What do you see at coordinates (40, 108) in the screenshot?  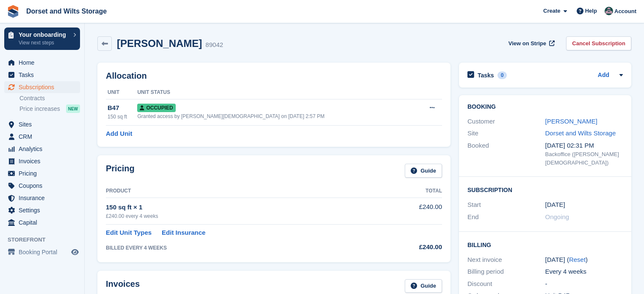 I see `span: Price increases` at bounding box center [40, 108].